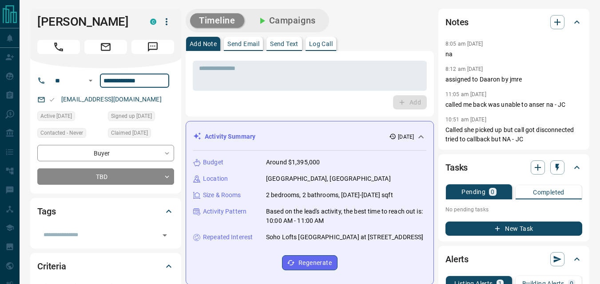 The height and width of the screenshot is (284, 600). What do you see at coordinates (52, 100) in the screenshot?
I see `svg: Email Valid` at bounding box center [52, 100].